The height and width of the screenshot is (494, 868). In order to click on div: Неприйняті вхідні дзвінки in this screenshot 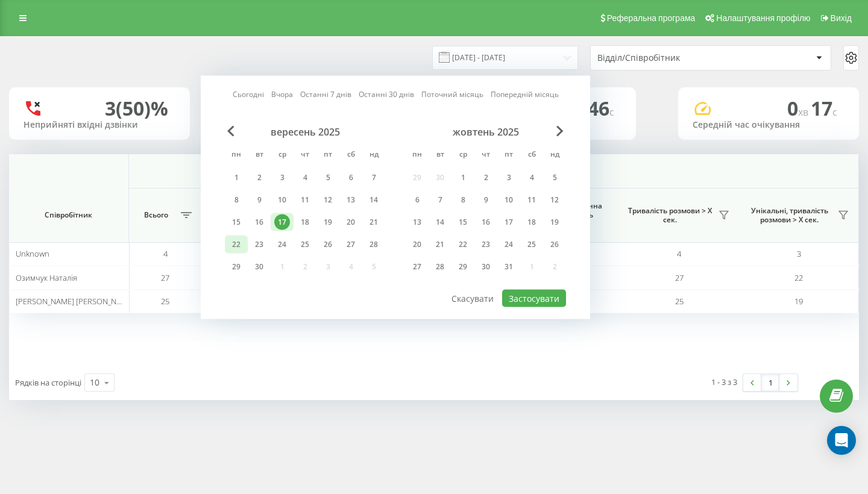, I will do `click(99, 125)`.